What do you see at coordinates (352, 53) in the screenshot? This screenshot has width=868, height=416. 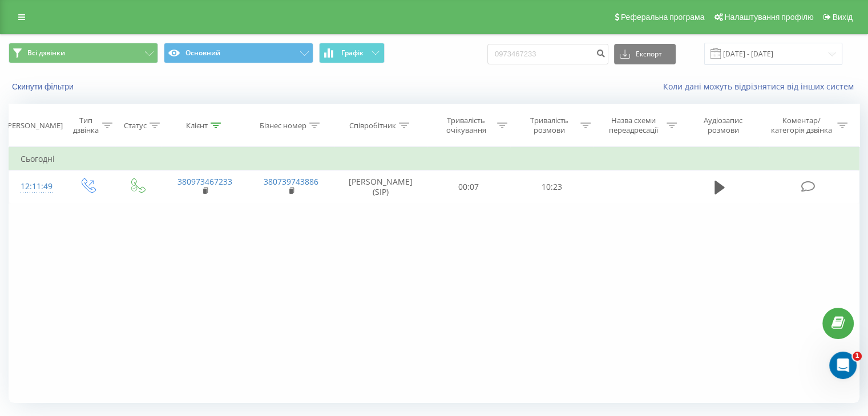 I see `span: Графік` at bounding box center [352, 53].